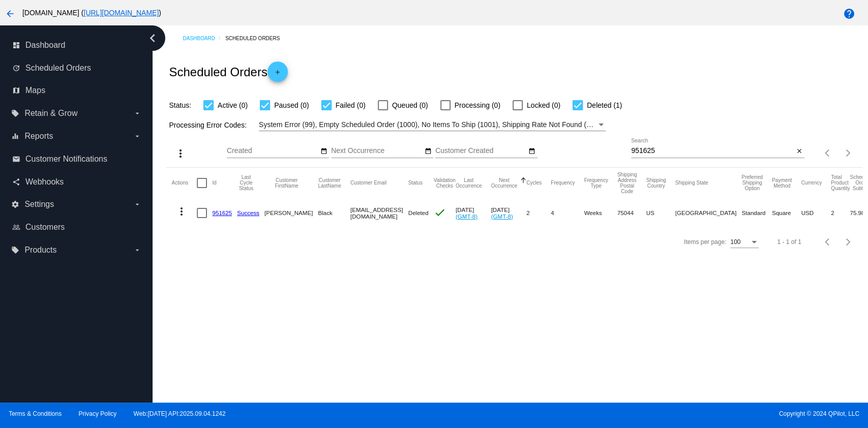  What do you see at coordinates (503, 183) in the screenshot?
I see `button: Change sorting for NextOccurrenceUtc` at bounding box center [503, 183].